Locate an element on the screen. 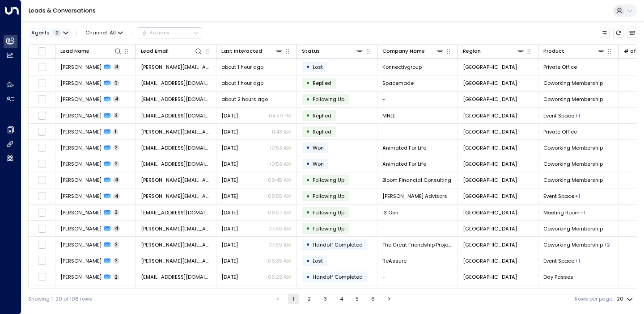  span: t.maton@konnectivgroup.com is located at coordinates (176, 67).